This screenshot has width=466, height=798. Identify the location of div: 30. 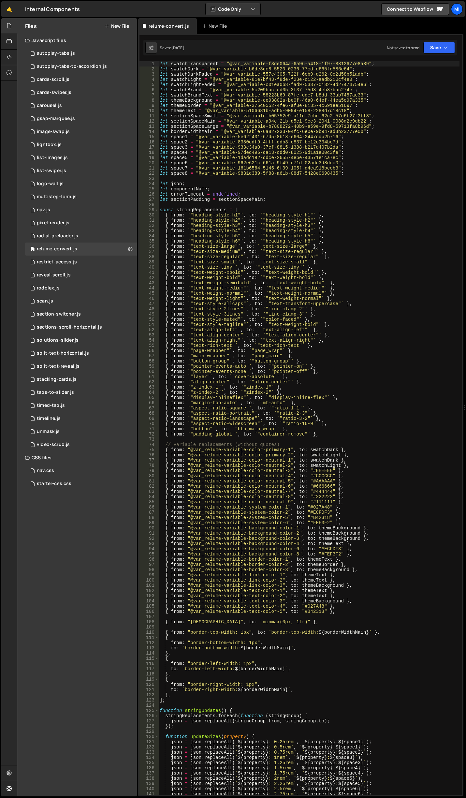
(149, 215).